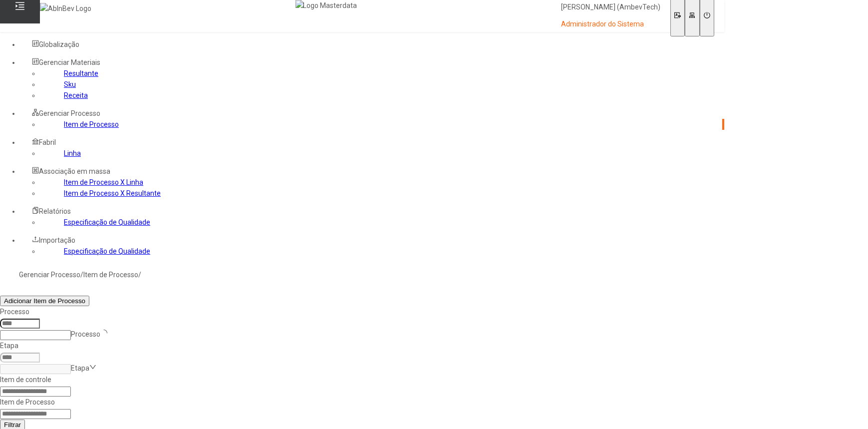 The image size is (868, 429). Describe the element at coordinates (86, 334) in the screenshot. I see `nz-select-placeholder: Processo` at that location.